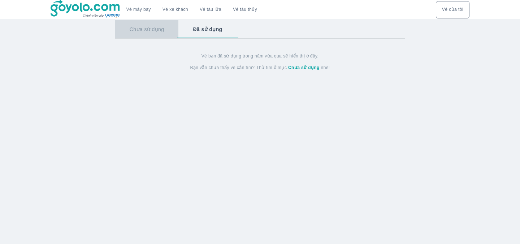 This screenshot has width=520, height=244. Describe the element at coordinates (245, 10) in the screenshot. I see `button: Vé tàu thủy` at that location.